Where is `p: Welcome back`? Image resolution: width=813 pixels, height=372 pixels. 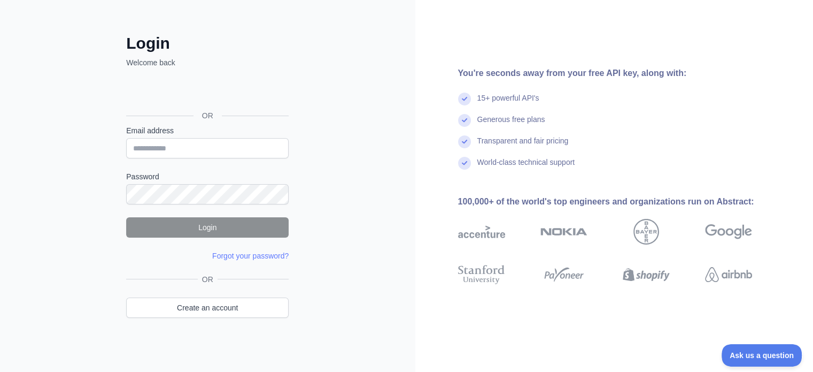
p: Welcome back is located at coordinates (208, 63).